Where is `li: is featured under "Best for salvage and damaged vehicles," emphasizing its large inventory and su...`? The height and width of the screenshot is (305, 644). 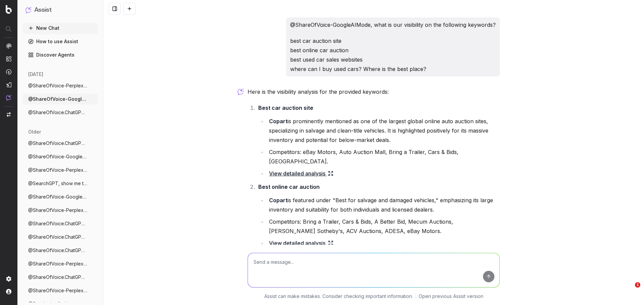 li: is featured under "Best for salvage and damaged vehicles," emphasizing its large inventory and su... is located at coordinates (383, 205).